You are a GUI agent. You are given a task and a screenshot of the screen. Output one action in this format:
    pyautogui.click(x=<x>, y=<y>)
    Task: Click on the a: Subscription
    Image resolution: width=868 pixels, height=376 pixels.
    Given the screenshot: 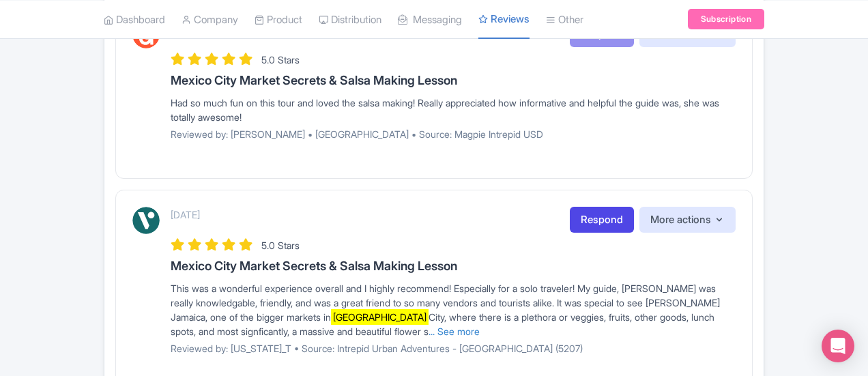 What is the action you would take?
    pyautogui.click(x=726, y=19)
    